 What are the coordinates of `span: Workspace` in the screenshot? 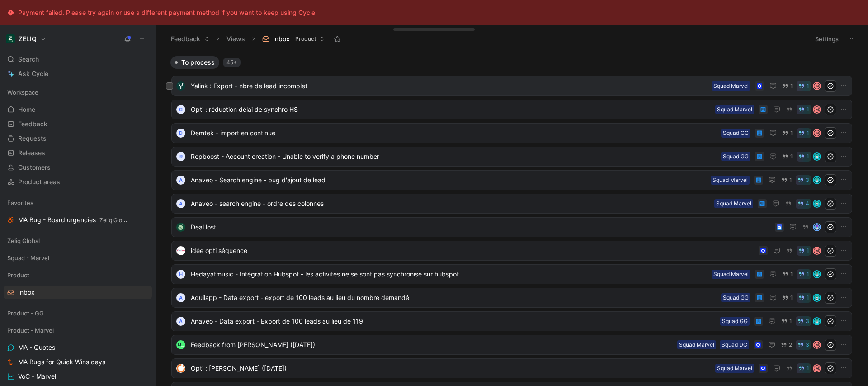 It's located at (22, 93).